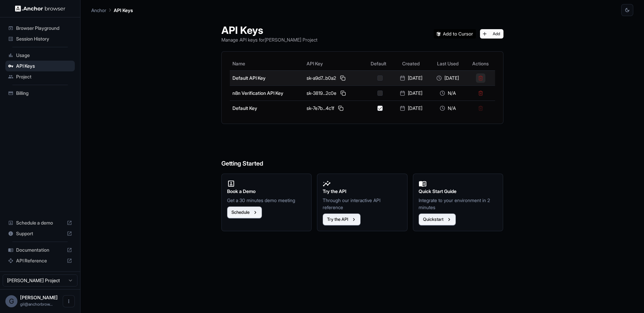 The width and height of the screenshot is (644, 313). Describe the element at coordinates (492, 34) in the screenshot. I see `button: Add` at that location.